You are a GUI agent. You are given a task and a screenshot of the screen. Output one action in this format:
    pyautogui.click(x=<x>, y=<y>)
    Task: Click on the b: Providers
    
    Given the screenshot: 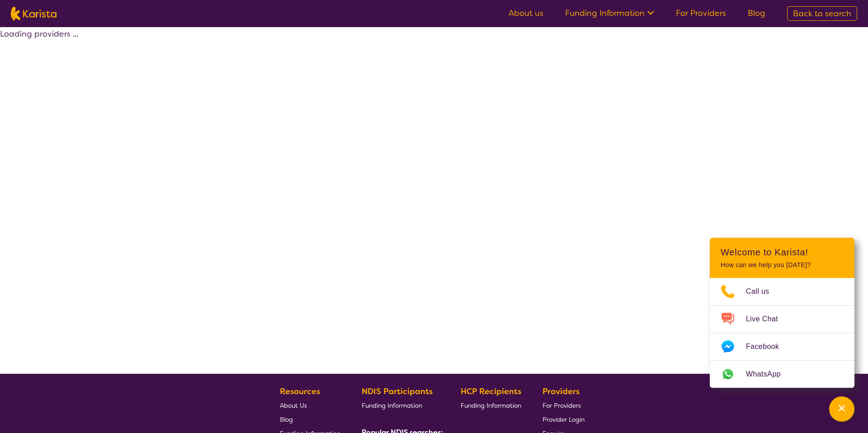 What is the action you would take?
    pyautogui.click(x=561, y=391)
    